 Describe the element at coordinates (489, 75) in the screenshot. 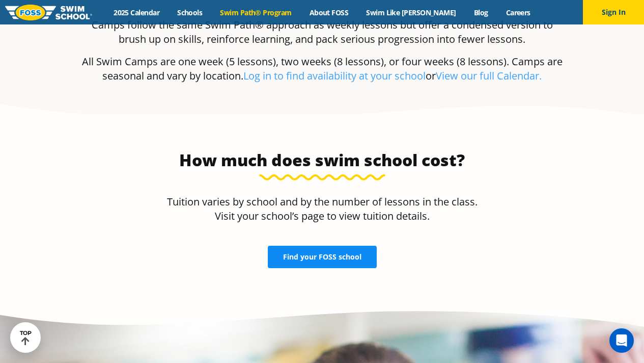

I see `a: View our full Calendar.` at that location.